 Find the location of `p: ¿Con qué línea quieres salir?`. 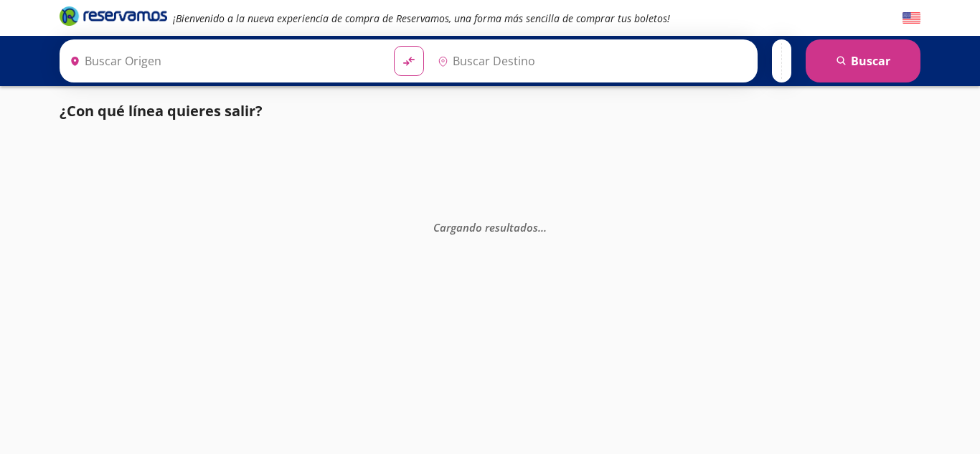

p: ¿Con qué línea quieres salir? is located at coordinates (161, 111).